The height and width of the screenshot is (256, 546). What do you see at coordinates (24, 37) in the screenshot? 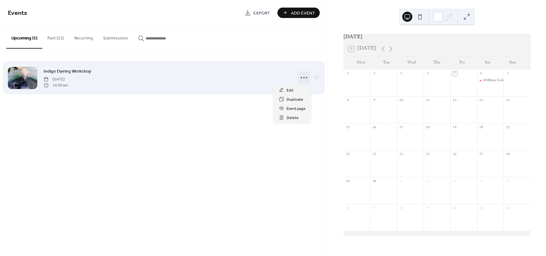
I see `button: Upcoming (1)` at bounding box center [24, 37].